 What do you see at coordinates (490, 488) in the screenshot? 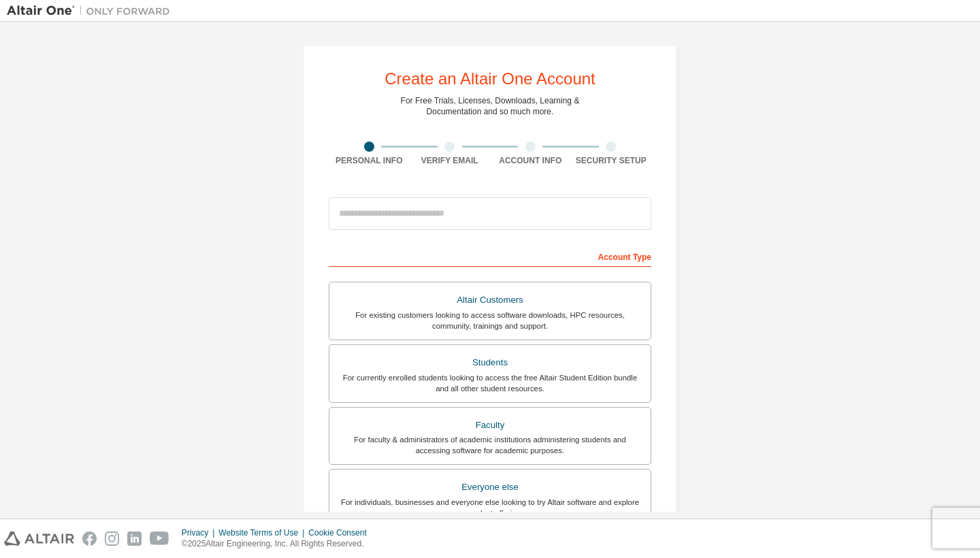
I see `div: Everyone else` at bounding box center [490, 488].